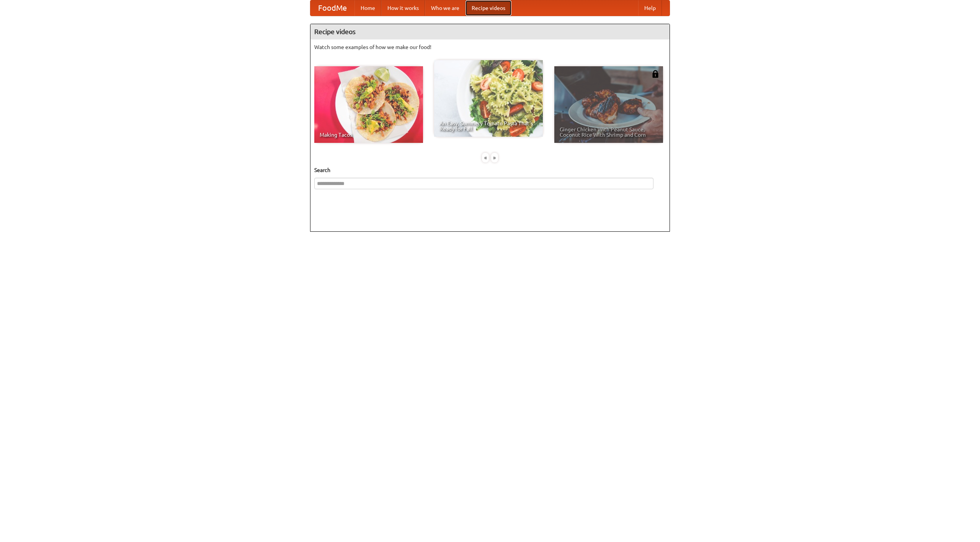  I want to click on h4: Recipe videos, so click(490, 32).